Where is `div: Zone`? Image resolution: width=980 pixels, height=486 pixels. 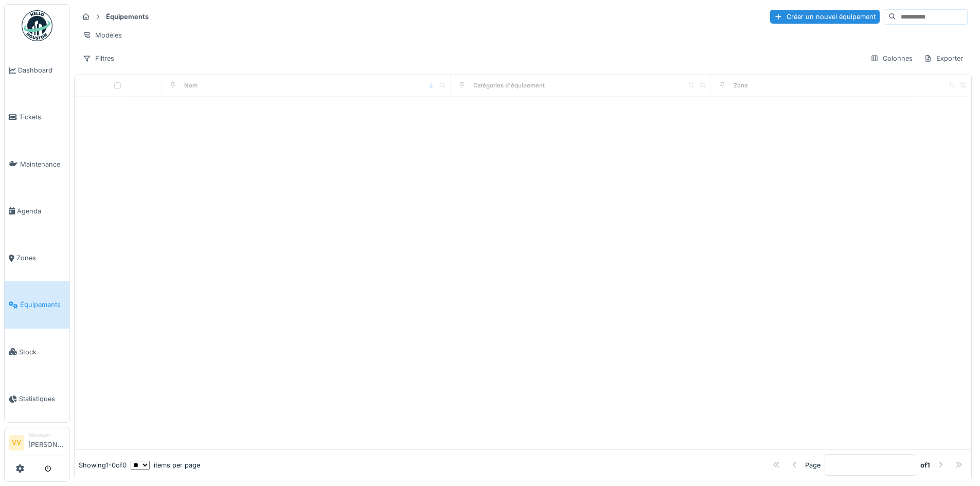 div: Zone is located at coordinates (741, 85).